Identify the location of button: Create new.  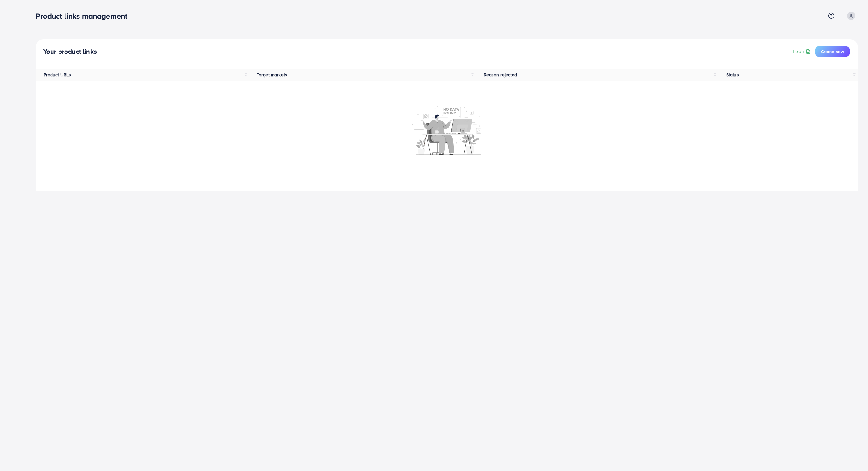
(832, 52).